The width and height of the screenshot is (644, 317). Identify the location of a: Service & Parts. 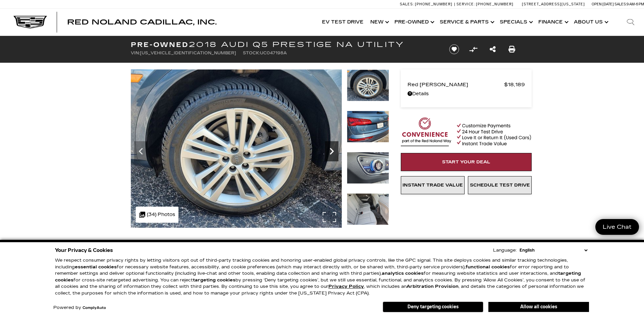
(466, 22).